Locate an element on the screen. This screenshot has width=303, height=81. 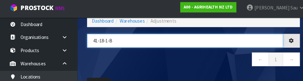
a: Warehouses is located at coordinates (129, 22).